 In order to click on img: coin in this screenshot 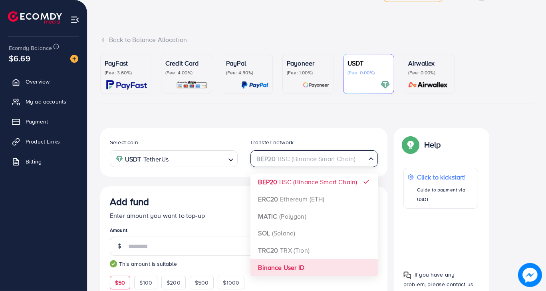, I will do `click(119, 159)`.